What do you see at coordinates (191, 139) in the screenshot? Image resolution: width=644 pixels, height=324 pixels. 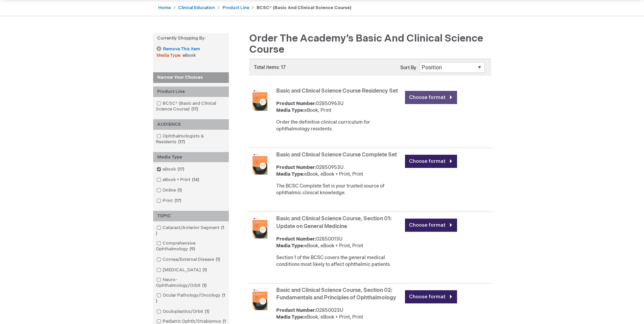 I see `a: Ophthalmologists & Residents17` at bounding box center [191, 139].